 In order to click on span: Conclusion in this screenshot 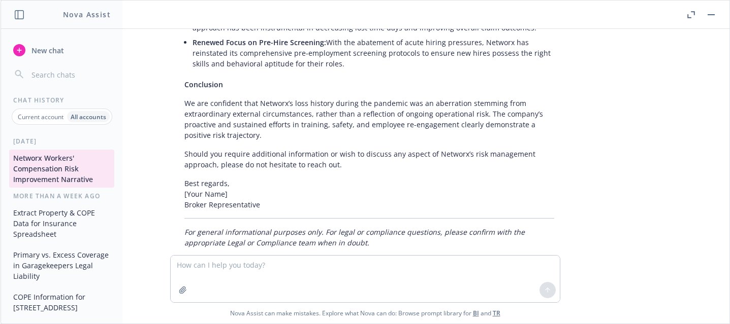, I will do `click(204, 84)`.